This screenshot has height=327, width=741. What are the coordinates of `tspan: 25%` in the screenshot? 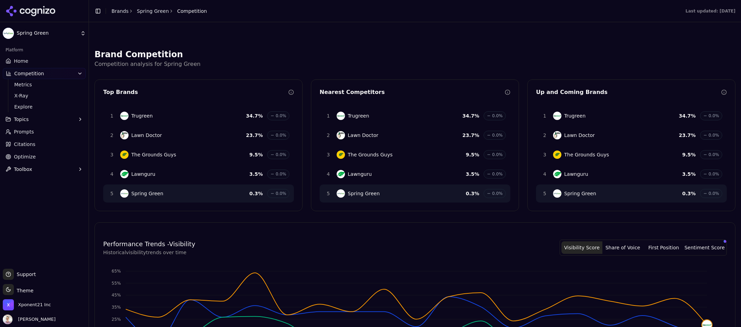 It's located at (116, 320).